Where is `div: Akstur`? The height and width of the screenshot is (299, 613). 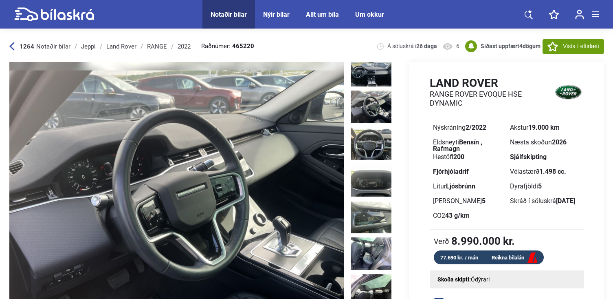 div: Akstur is located at coordinates (545, 127).